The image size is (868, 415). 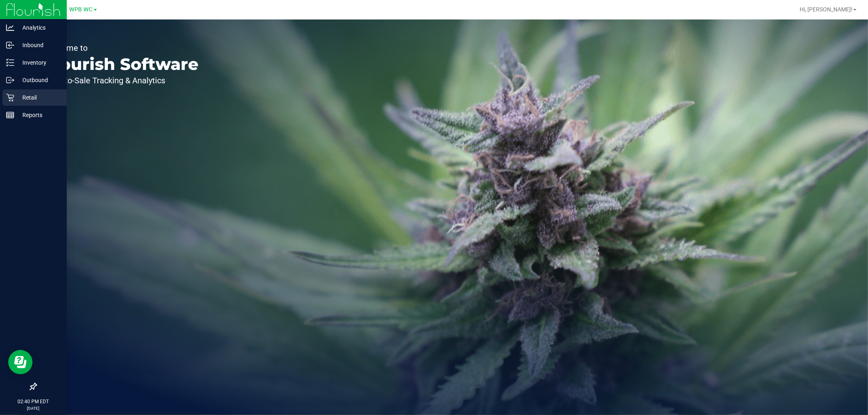 What do you see at coordinates (10, 63) in the screenshot?
I see `inline-svg: Inventory` at bounding box center [10, 63].